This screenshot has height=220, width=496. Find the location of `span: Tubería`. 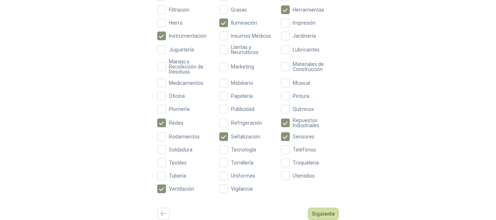

span: Tubería is located at coordinates (178, 176).